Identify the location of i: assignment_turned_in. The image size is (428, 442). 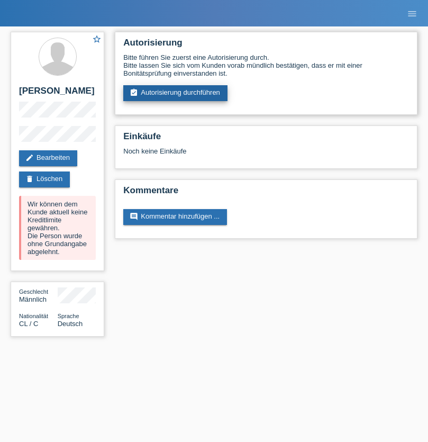
(134, 93).